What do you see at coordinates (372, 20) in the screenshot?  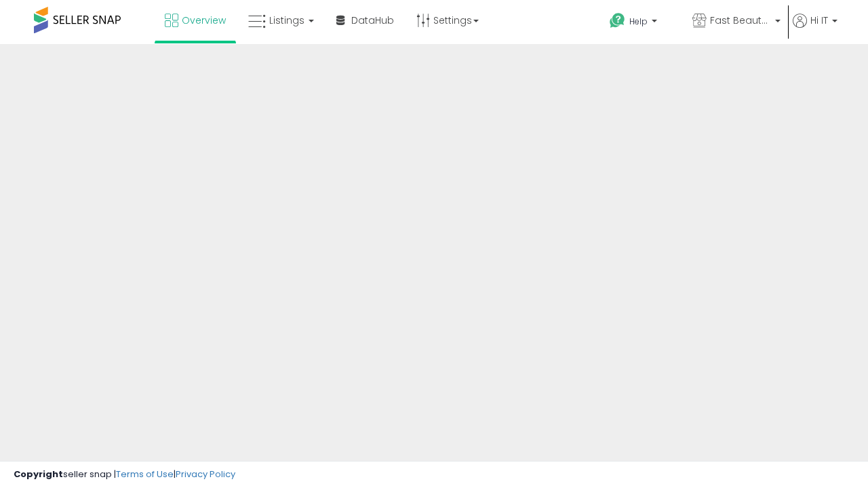 I see `span: DataHub` at bounding box center [372, 20].